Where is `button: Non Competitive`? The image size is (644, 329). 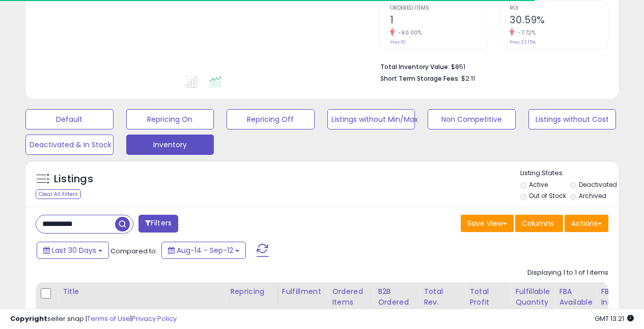 button: Non Competitive is located at coordinates (471, 120).